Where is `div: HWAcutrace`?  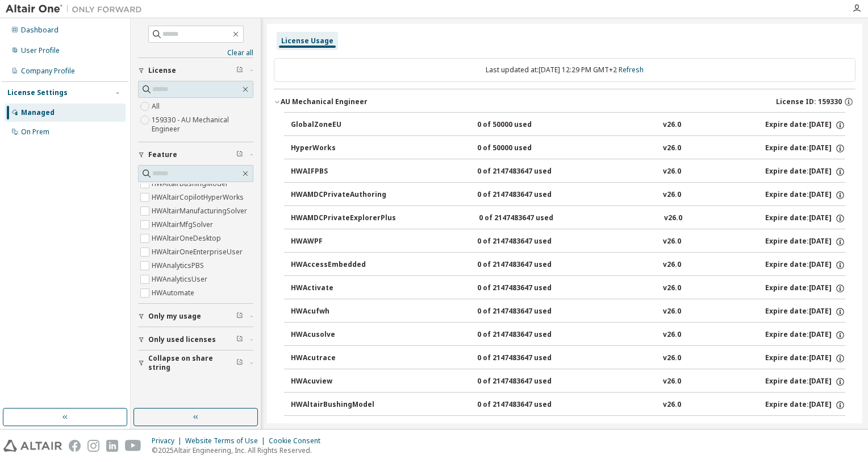
div: HWAcutrace is located at coordinates (342, 359).